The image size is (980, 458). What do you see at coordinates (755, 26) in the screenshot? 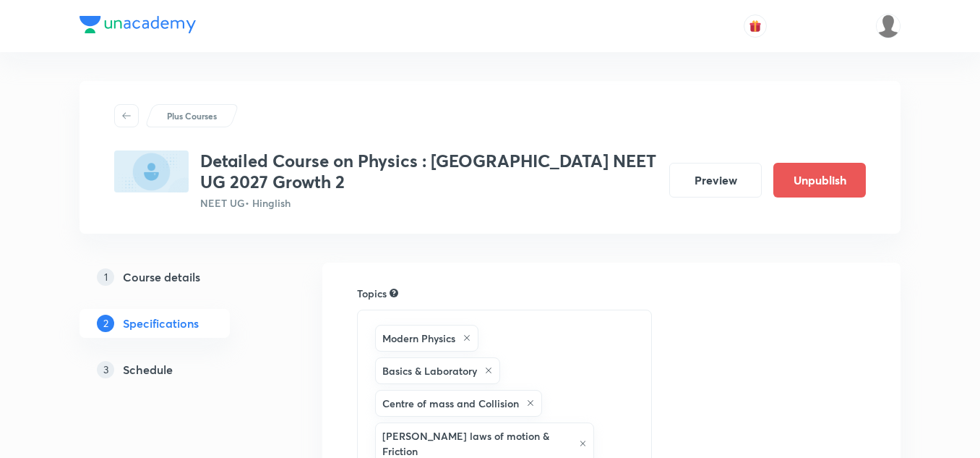
I see `button: avatar` at bounding box center [755, 26].